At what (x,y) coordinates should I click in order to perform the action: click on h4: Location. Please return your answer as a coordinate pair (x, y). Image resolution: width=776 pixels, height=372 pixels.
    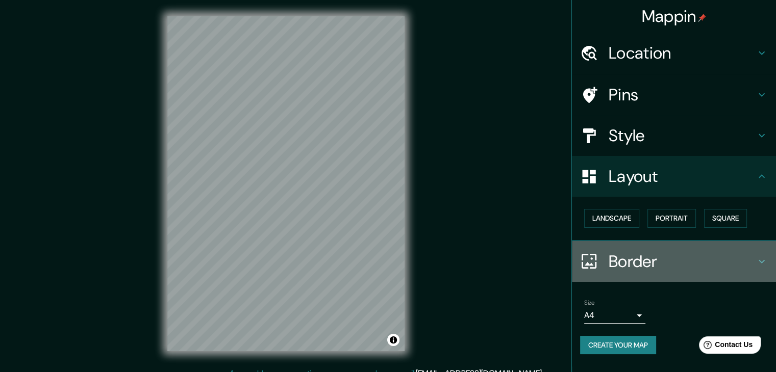
    Looking at the image, I should click on (682, 53).